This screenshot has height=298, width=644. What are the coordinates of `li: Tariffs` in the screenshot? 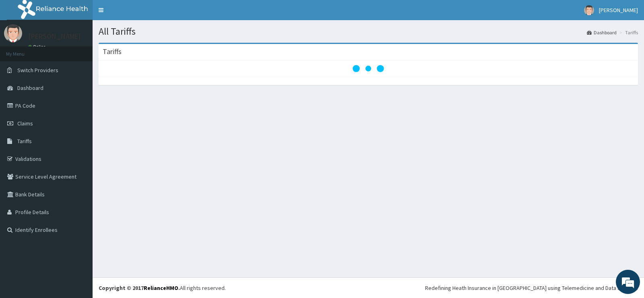 It's located at (628, 32).